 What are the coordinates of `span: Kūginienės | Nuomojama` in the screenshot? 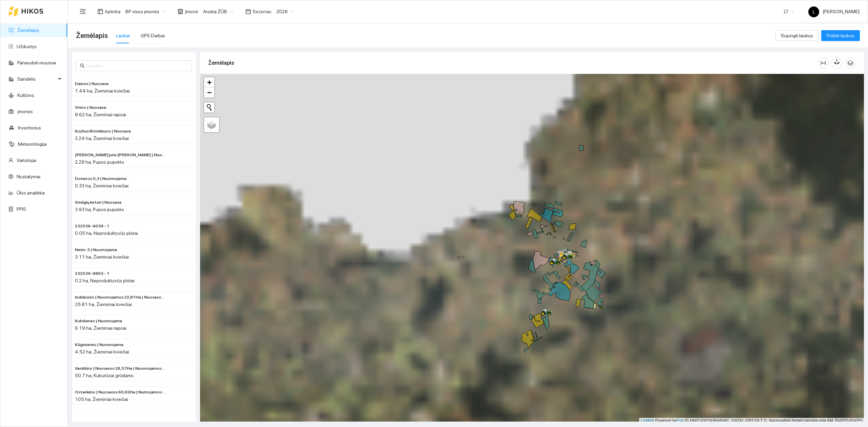 It's located at (99, 344).